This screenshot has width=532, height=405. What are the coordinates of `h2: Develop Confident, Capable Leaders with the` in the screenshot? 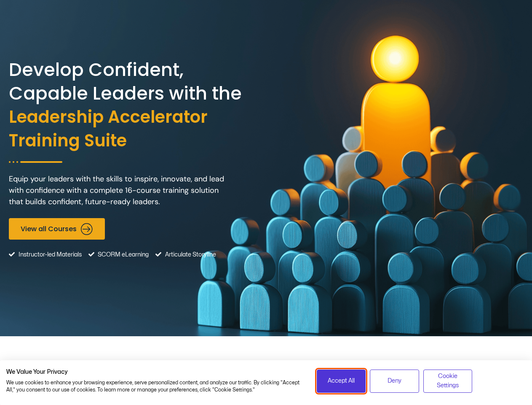 It's located at (136, 105).